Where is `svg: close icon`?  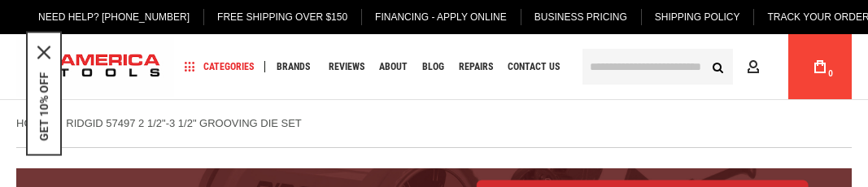
svg: close icon is located at coordinates (44, 53).